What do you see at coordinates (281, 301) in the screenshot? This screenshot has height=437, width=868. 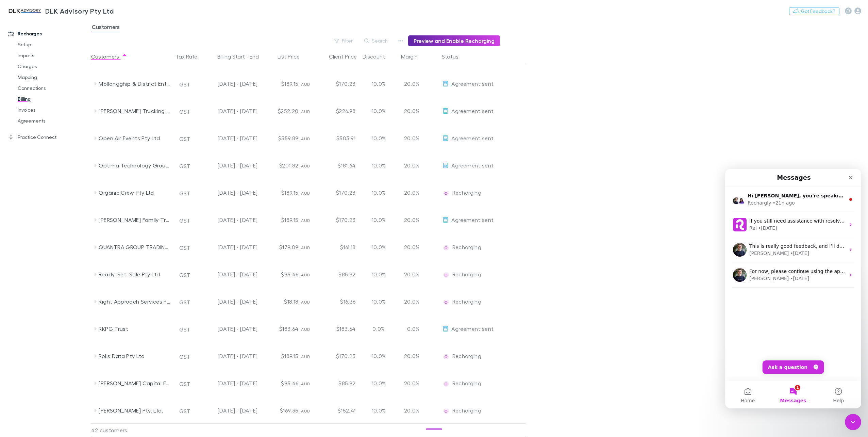 I see `div: $18.18` at bounding box center [281, 301].